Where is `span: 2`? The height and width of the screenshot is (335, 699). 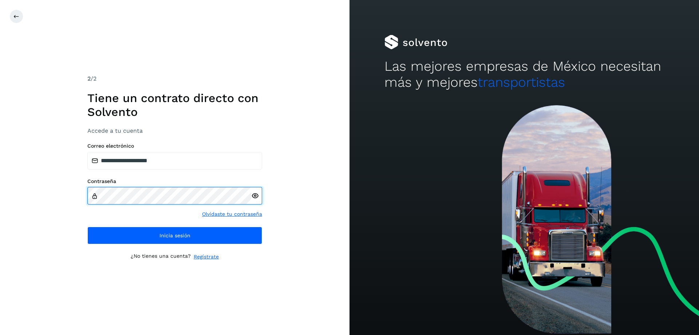
span: 2 is located at coordinates (89, 78).